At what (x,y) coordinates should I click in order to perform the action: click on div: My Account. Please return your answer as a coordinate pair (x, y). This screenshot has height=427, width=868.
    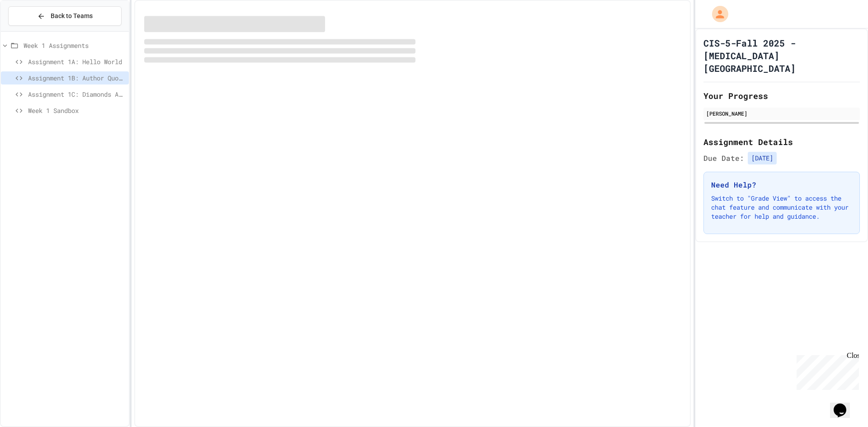
    Looking at the image, I should click on (716, 14).